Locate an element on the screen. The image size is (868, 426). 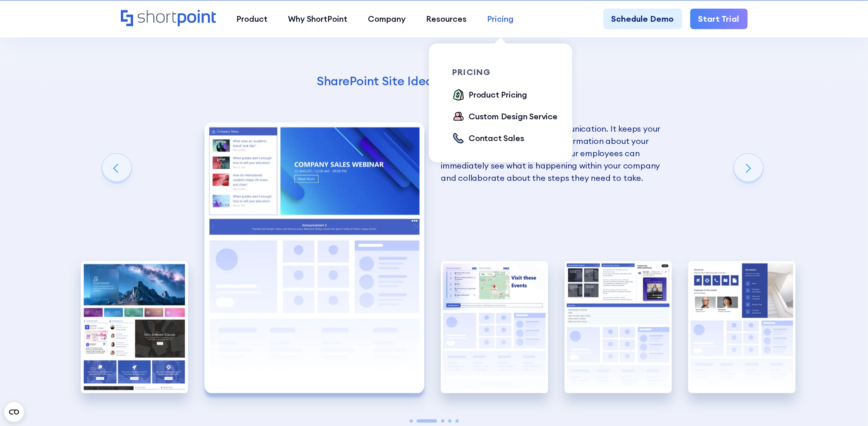
img: Best SharePoint Intranet Site Designs is located at coordinates (134, 327).